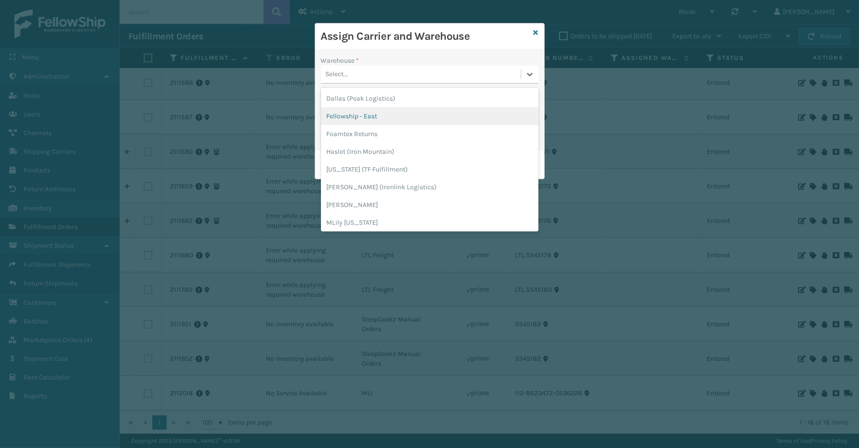 The image size is (859, 448). Describe the element at coordinates (430, 98) in the screenshot. I see `div: Dallas (Peak Logistics)` at that location.